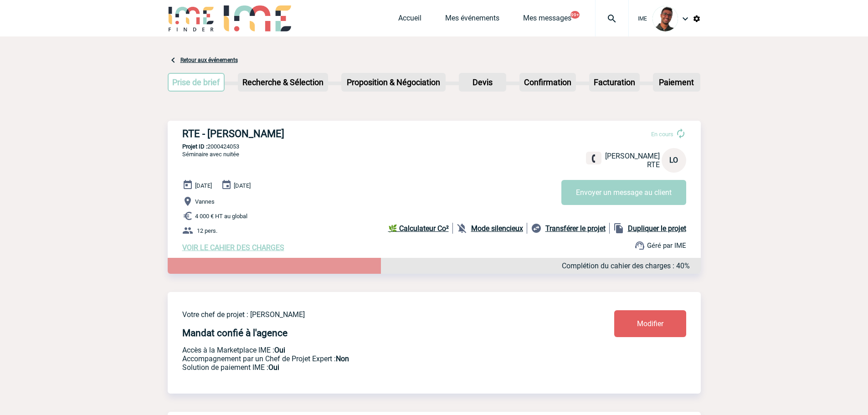 This screenshot has width=868, height=415. I want to click on p: Prestation payante, so click(371, 358).